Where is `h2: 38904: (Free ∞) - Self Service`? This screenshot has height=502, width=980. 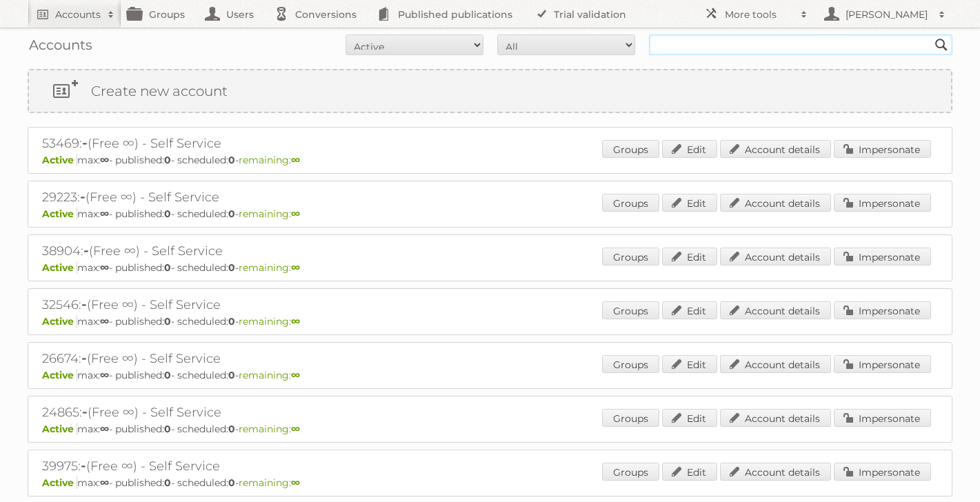 h2: 38904: (Free ∞) - Self Service is located at coordinates (283, 251).